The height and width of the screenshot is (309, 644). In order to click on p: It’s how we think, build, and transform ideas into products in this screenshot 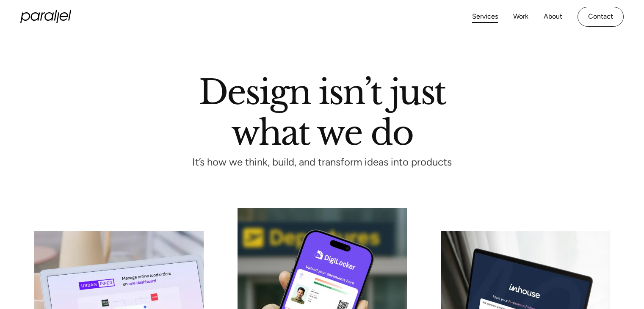, I will do `click(322, 162)`.